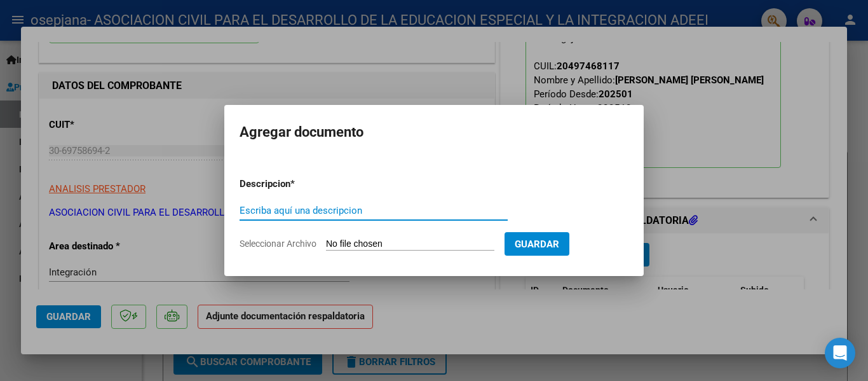  I want to click on span: Seleccionar Archivo, so click(278, 243).